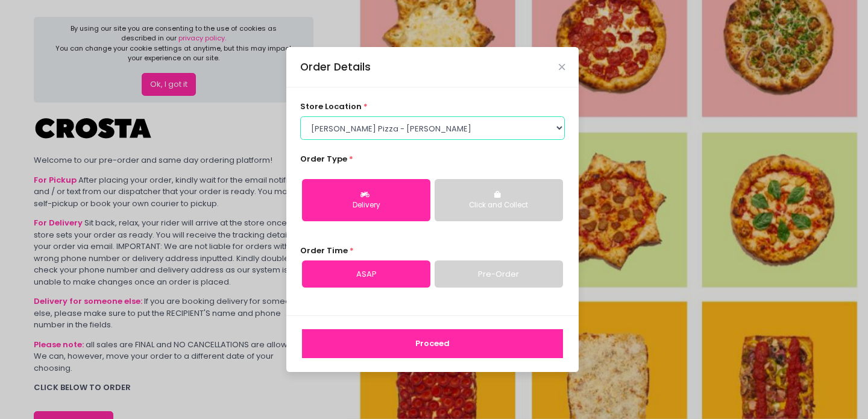 This screenshot has width=868, height=419. What do you see at coordinates (499, 274) in the screenshot?
I see `a: Pre-Order` at bounding box center [499, 274].